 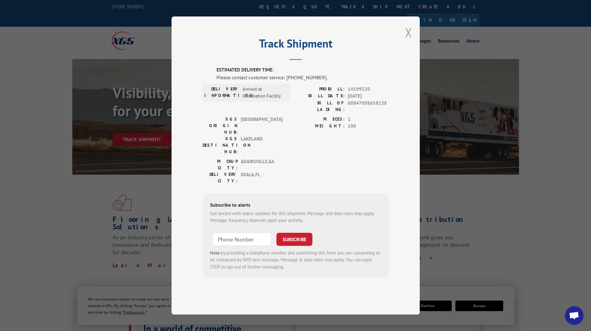 I want to click on button: SUBSCRIBE, so click(x=295, y=239).